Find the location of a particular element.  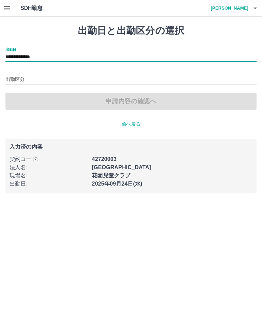

p: 入力済の内容 is located at coordinates (131, 147).